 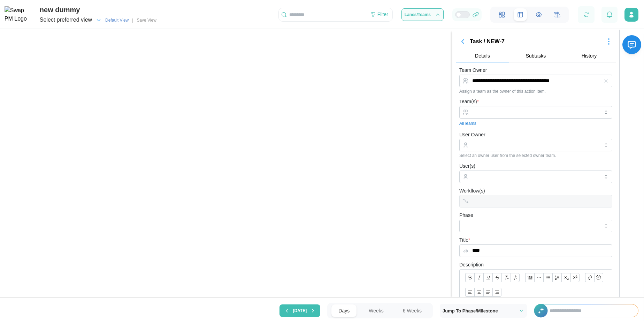 What do you see at coordinates (469, 102) in the screenshot?
I see `label: Team(s)` at bounding box center [469, 102].